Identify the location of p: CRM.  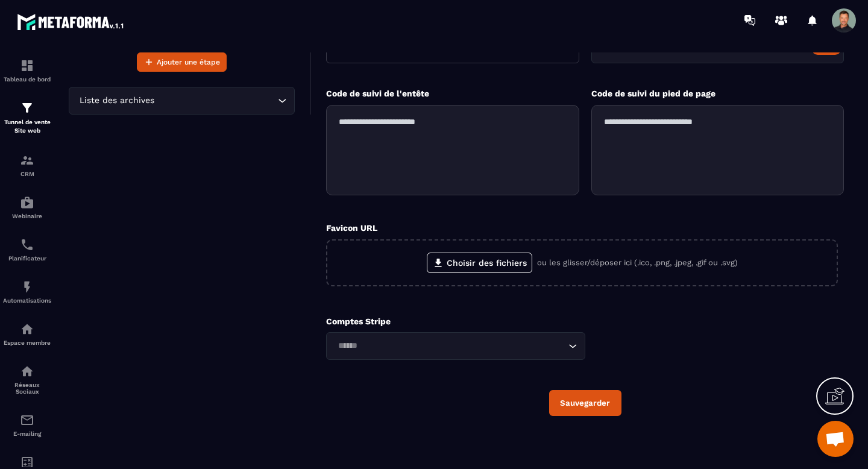
(27, 173).